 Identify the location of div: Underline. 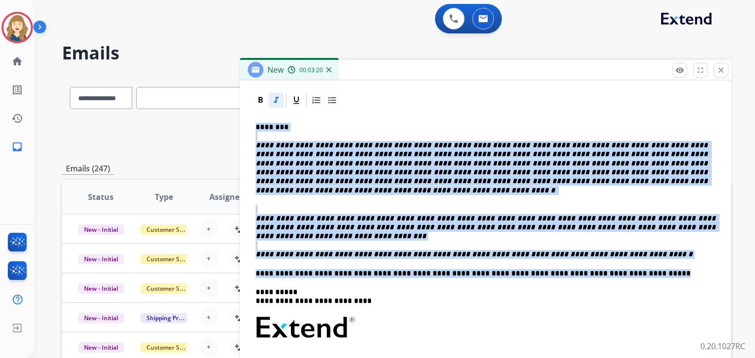
(296, 100).